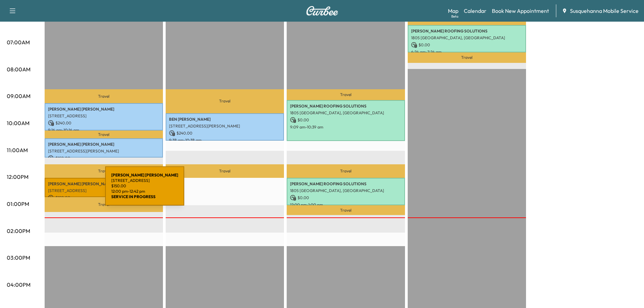 This screenshot has width=644, height=308. I want to click on p: 02:00PM, so click(18, 231).